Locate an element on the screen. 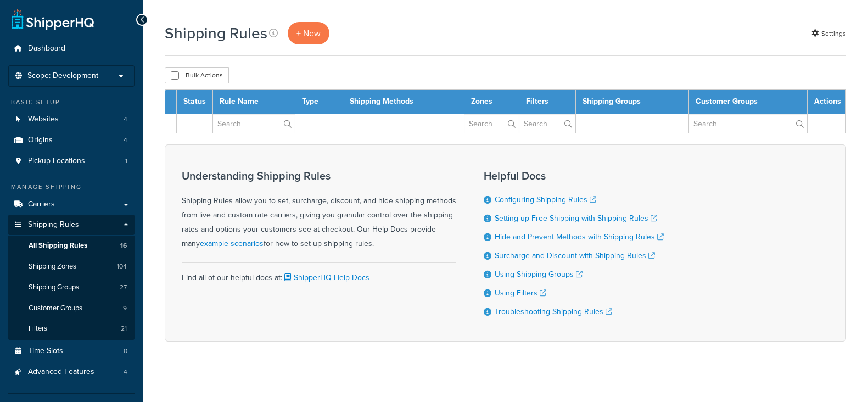  span: 16 is located at coordinates (123, 245).